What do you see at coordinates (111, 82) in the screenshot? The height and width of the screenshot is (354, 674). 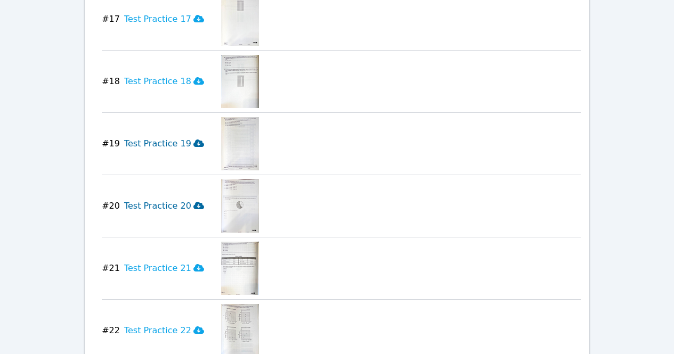 I see `span: # 18` at bounding box center [111, 82].